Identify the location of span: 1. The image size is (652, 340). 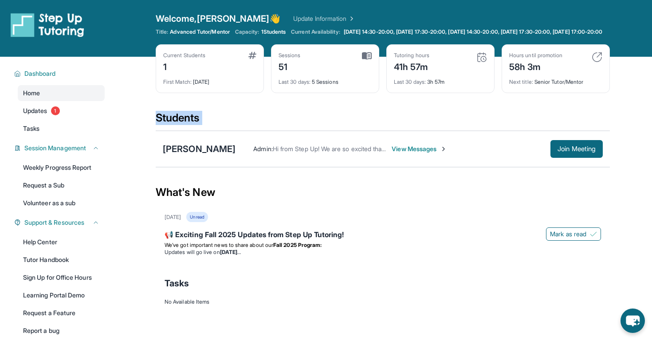
(55, 111).